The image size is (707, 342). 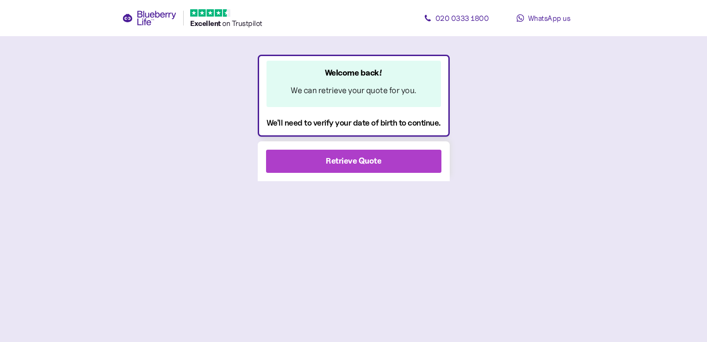 What do you see at coordinates (457, 18) in the screenshot?
I see `a: 020 0333 1800` at bounding box center [457, 18].